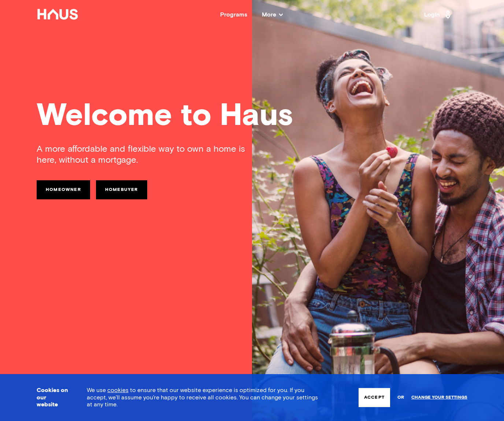 Image resolution: width=504 pixels, height=421 pixels. What do you see at coordinates (52, 397) in the screenshot?
I see `h3: Cookies on our website` at bounding box center [52, 397].